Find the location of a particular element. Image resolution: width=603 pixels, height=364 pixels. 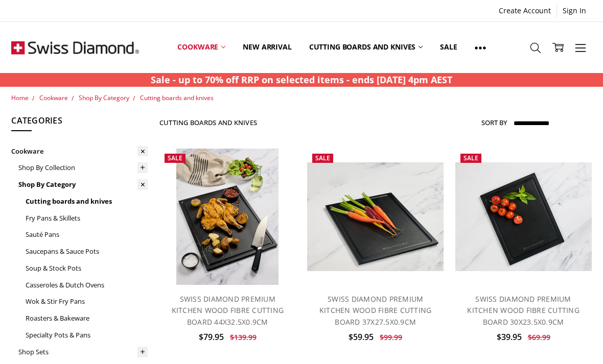

a: Fry Pans & Skillets is located at coordinates (87, 218).